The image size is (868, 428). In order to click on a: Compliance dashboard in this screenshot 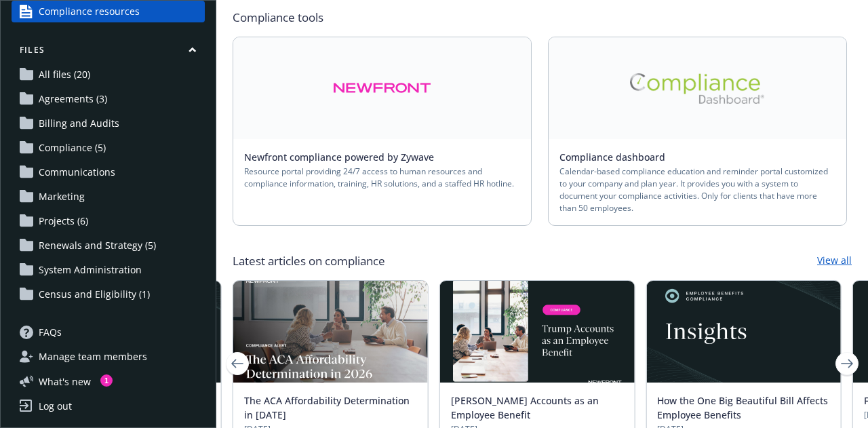, I will do `click(618, 157)`.